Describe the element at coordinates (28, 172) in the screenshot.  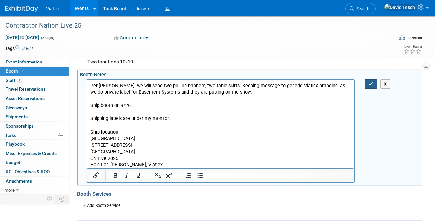
I see `span: ROI, Objectives & ROO` at that location.